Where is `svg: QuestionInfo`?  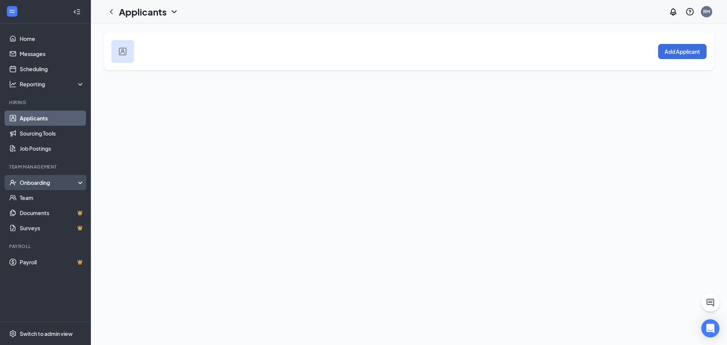
svg: QuestionInfo is located at coordinates (690, 12).